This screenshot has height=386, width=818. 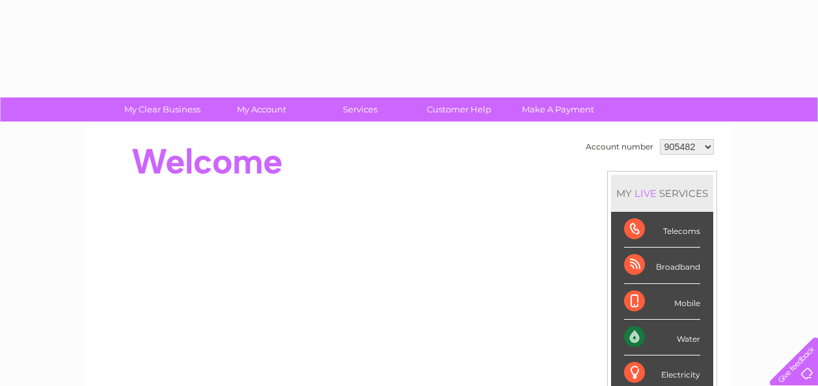 I want to click on div: Water, so click(x=662, y=338).